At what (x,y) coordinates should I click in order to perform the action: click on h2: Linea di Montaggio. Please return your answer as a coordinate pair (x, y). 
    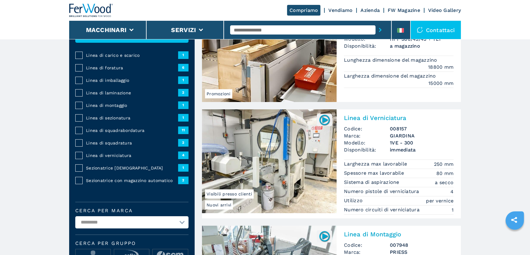
    Looking at the image, I should click on (399, 235).